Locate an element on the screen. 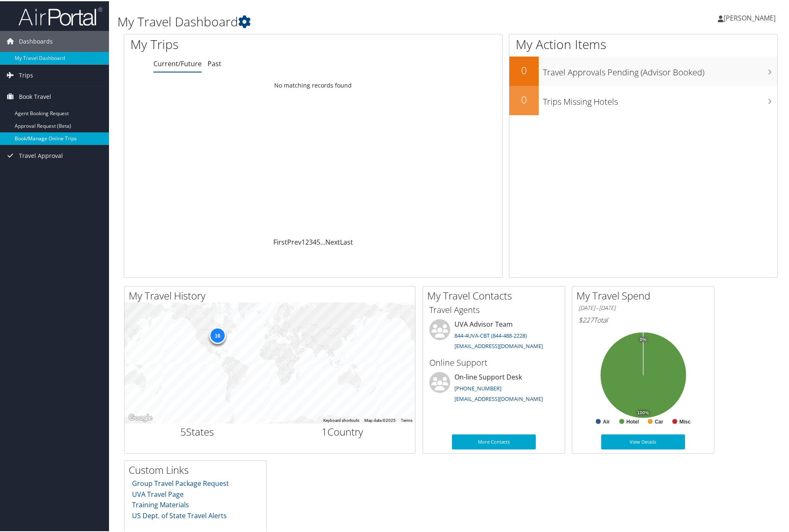 The height and width of the screenshot is (532, 789). h3: Travel Agents is located at coordinates (494, 309).